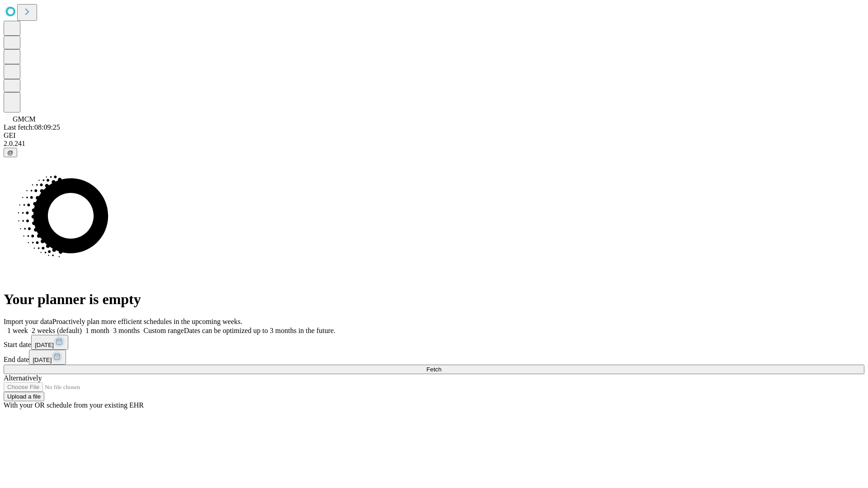 This screenshot has width=868, height=488. I want to click on span: Custom range, so click(163, 330).